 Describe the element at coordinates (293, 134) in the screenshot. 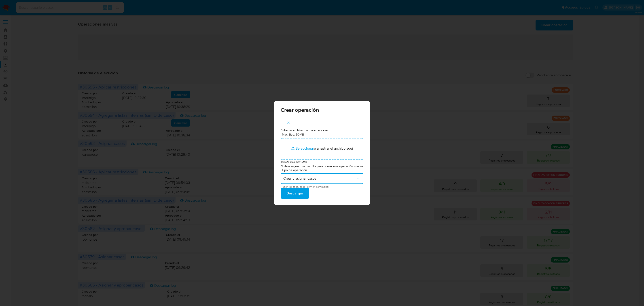

I see `label: Max Size: 50MB` at that location.